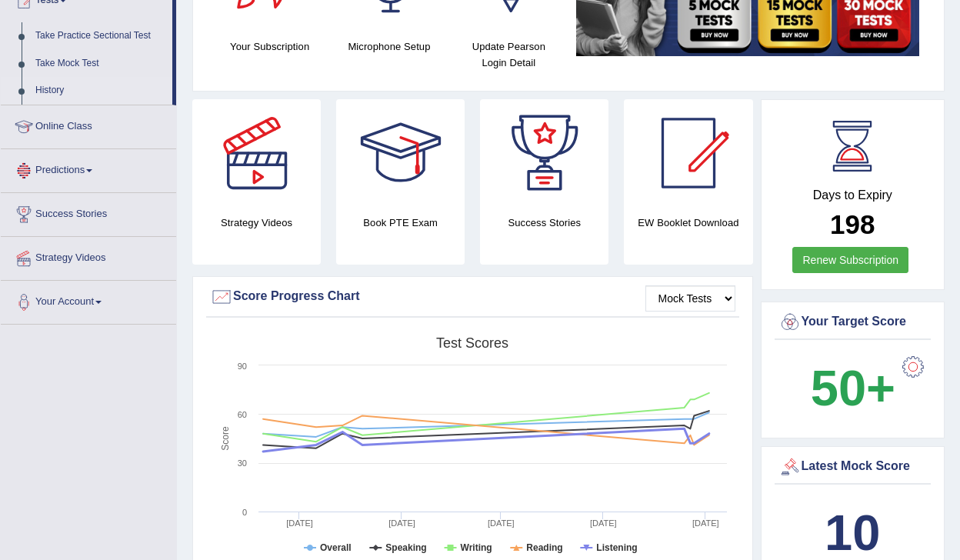  I want to click on h4: Success Stories, so click(544, 223).